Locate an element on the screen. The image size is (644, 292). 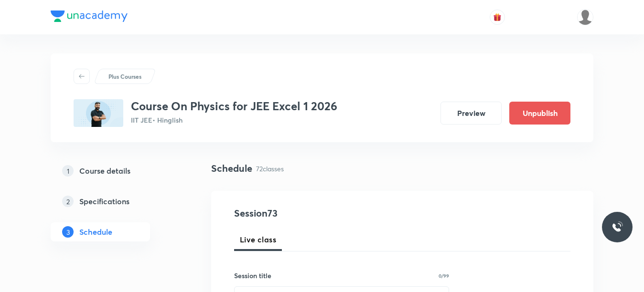
img: Vinita Malik is located at coordinates (585, 17).